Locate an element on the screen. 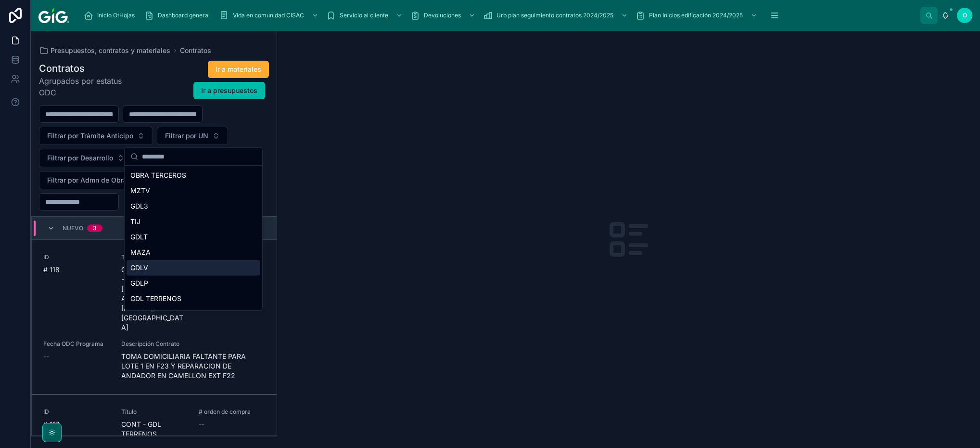  span: GDLT is located at coordinates (139, 237).